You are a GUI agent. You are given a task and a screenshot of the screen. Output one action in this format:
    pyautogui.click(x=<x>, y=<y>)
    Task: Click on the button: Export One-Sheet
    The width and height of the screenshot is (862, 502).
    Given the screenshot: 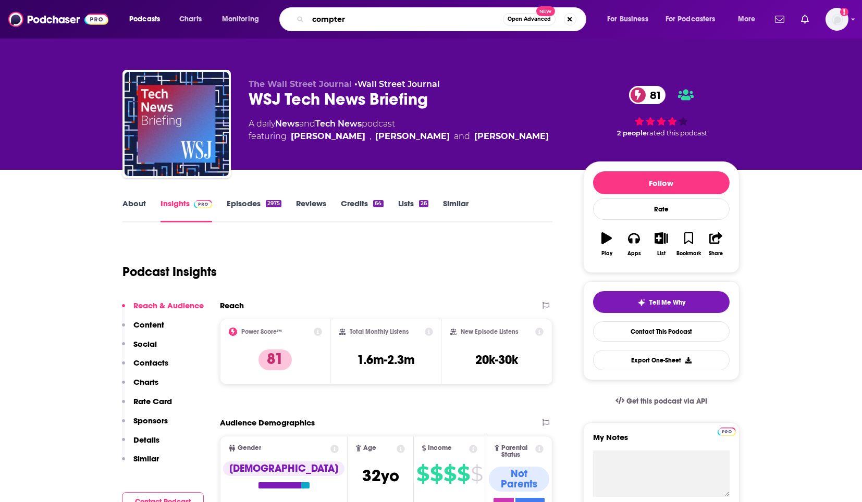 What is the action you would take?
    pyautogui.click(x=661, y=360)
    